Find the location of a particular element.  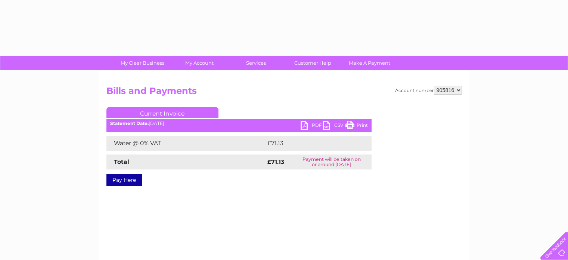

a: Current Invoice is located at coordinates (163, 112).